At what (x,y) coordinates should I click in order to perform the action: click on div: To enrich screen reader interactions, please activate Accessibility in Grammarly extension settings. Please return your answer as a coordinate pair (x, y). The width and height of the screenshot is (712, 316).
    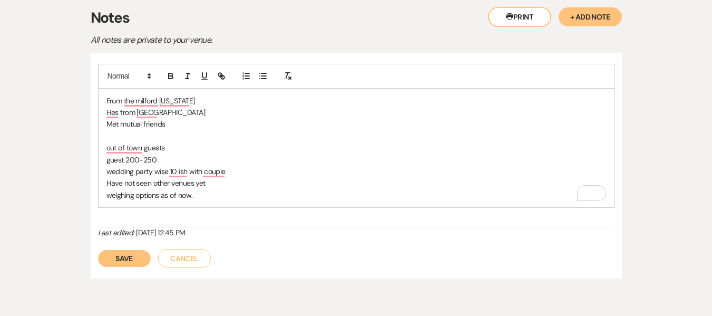
    Looking at the image, I should click on (356, 148).